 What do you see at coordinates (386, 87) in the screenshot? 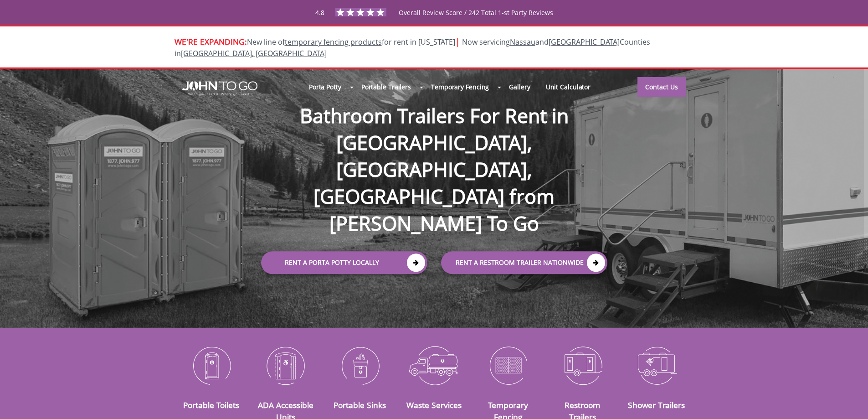
I see `a: Portable Trailers` at bounding box center [386, 87].